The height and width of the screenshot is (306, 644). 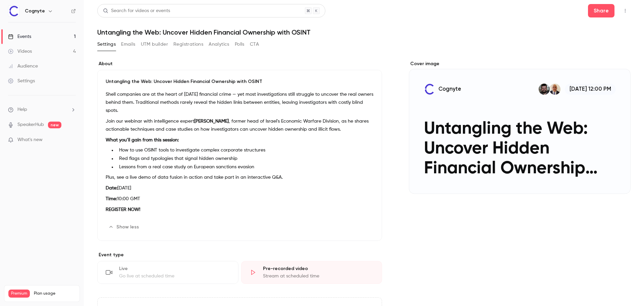 I want to click on p: Join our webinar with intelligence expert , former head of Israel's Economic Warfare Division, as..., so click(x=240, y=125).